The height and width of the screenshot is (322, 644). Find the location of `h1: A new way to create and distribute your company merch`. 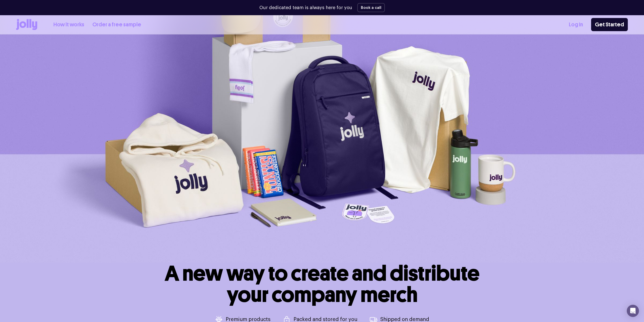

h1: A new way to create and distribute your company merch is located at coordinates (322, 284).